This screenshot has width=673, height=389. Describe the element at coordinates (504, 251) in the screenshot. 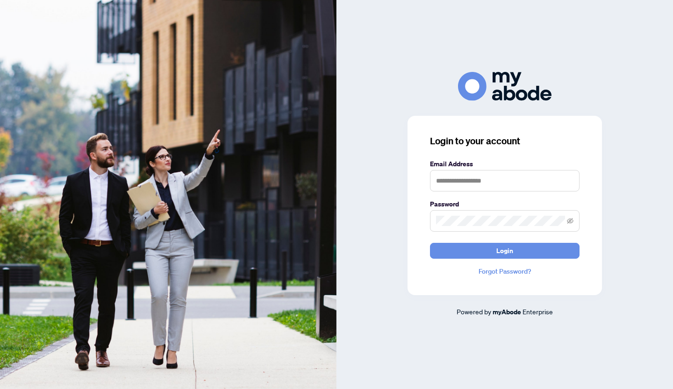

I see `button: Login` at that location.